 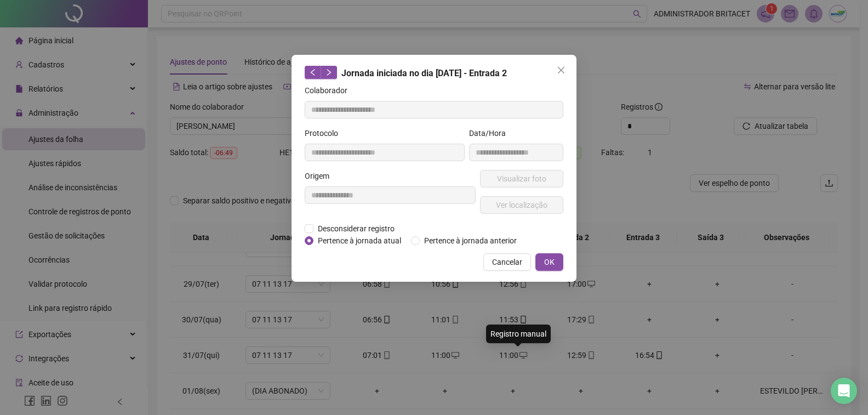 What do you see at coordinates (518, 333) in the screenshot?
I see `div: Registro manual` at bounding box center [518, 333].